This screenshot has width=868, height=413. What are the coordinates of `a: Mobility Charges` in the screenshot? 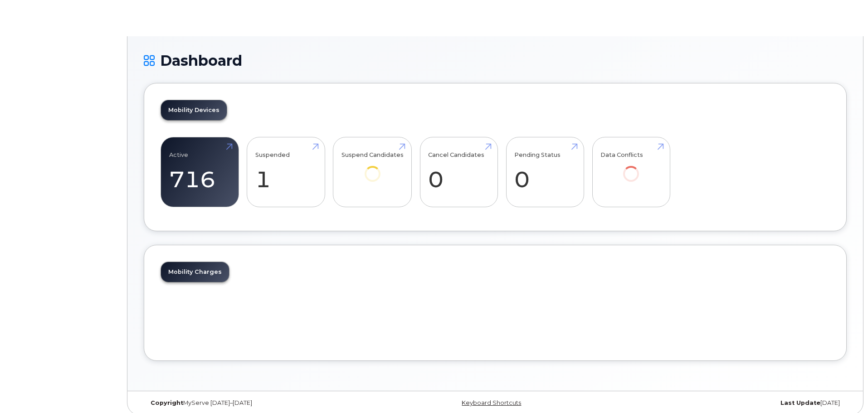 It's located at (195, 272).